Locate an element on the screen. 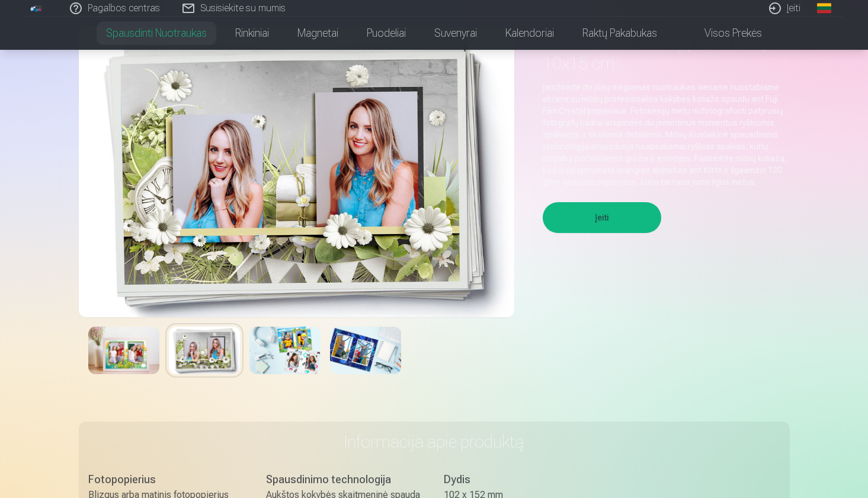  a: Magnetai is located at coordinates (317, 33).